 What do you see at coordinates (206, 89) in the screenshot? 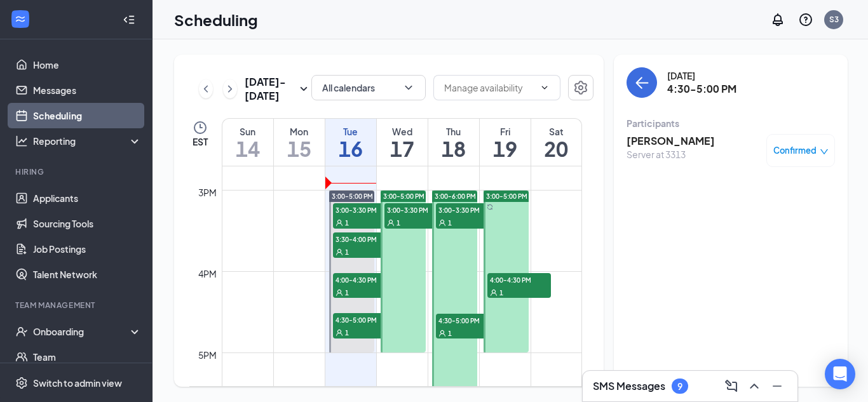
I see `button: ChevronLeft` at bounding box center [206, 89].